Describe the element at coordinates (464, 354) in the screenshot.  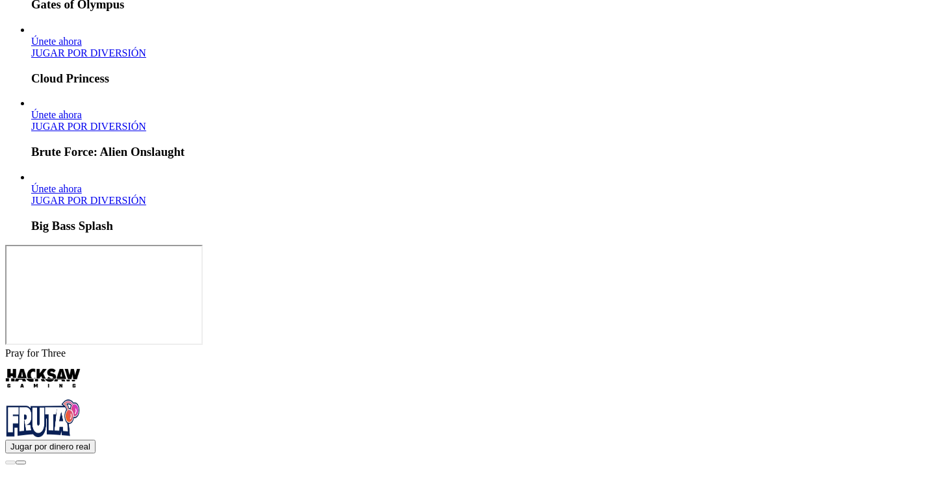
I see `div: Pray for Three` at that location.